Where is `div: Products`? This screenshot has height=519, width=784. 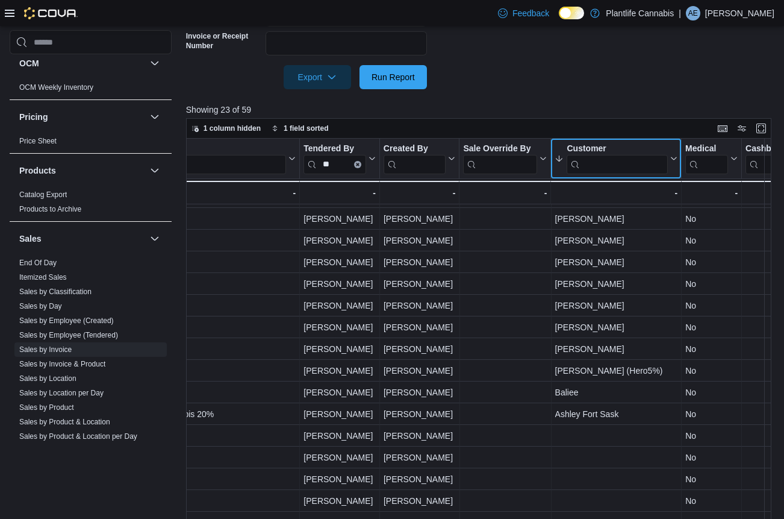
div: Products is located at coordinates (90, 204).